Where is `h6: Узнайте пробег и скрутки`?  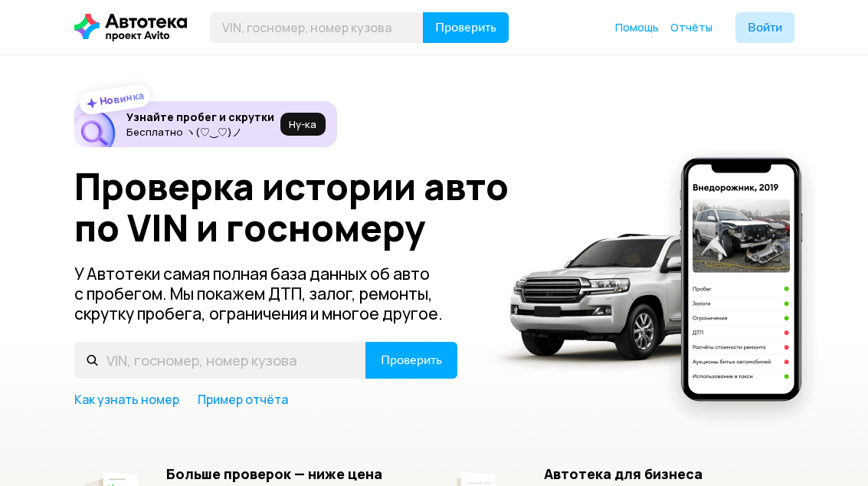 h6: Узнайте пробег и скрутки is located at coordinates (200, 117).